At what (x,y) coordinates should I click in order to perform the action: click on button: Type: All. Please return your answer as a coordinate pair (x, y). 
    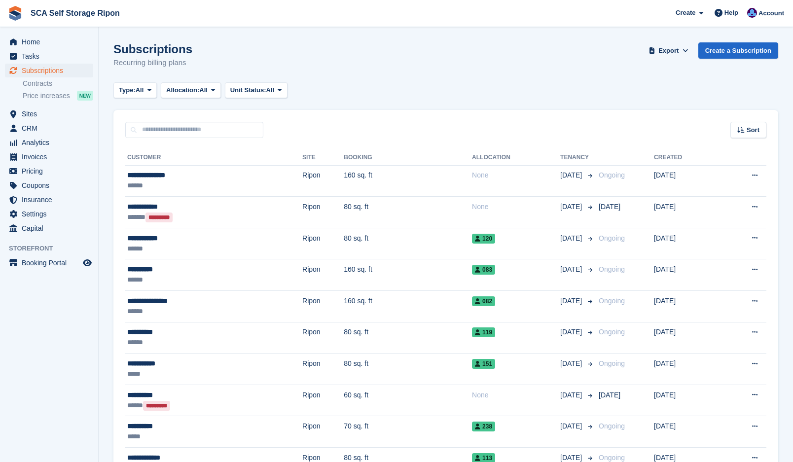
    Looking at the image, I should click on (135, 90).